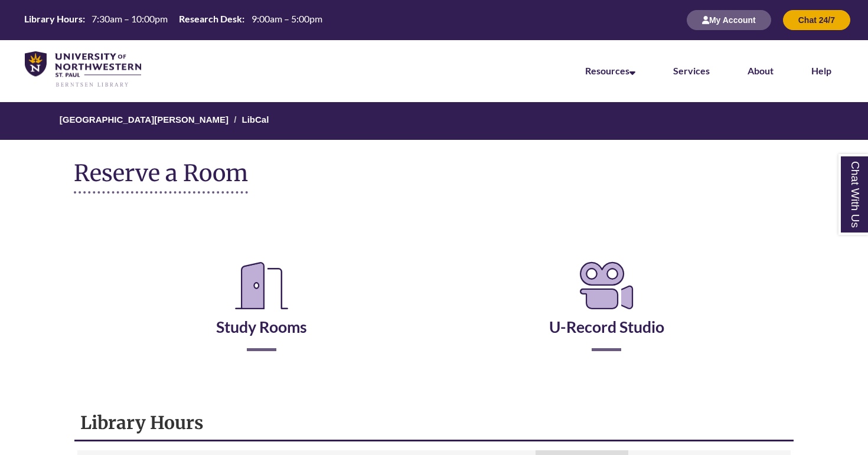  I want to click on a: My Account, so click(729, 20).